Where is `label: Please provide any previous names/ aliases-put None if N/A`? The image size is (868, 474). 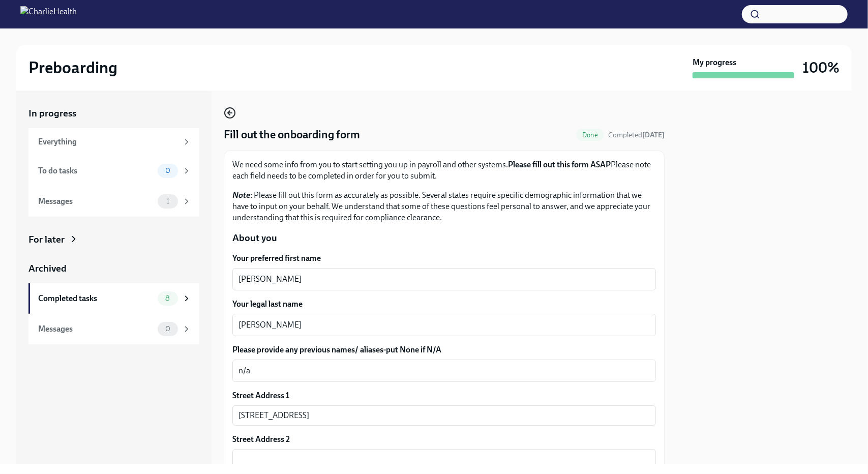 label: Please provide any previous names/ aliases-put None if N/A is located at coordinates (444, 350).